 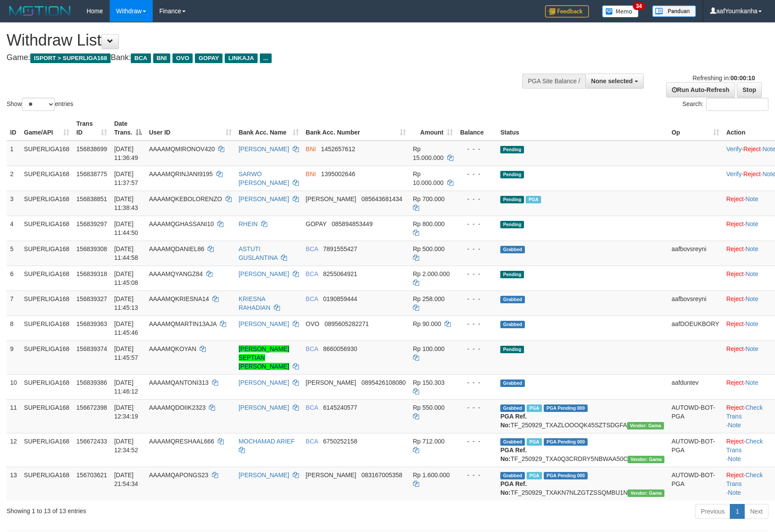 I want to click on span: AAAAMQDANIEL86, so click(x=177, y=249).